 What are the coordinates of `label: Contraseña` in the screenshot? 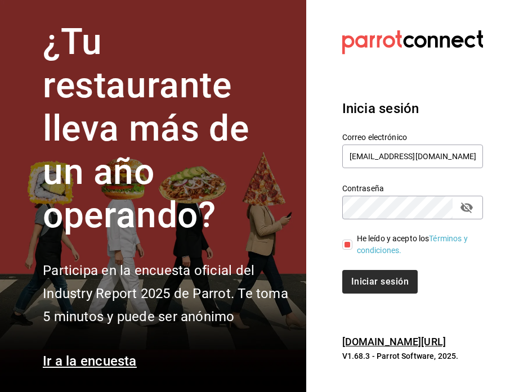 It's located at (413, 189).